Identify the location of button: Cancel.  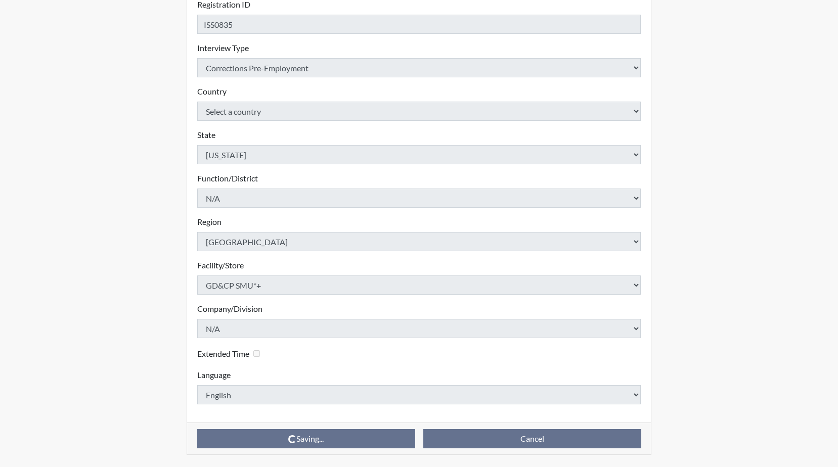
(532, 439).